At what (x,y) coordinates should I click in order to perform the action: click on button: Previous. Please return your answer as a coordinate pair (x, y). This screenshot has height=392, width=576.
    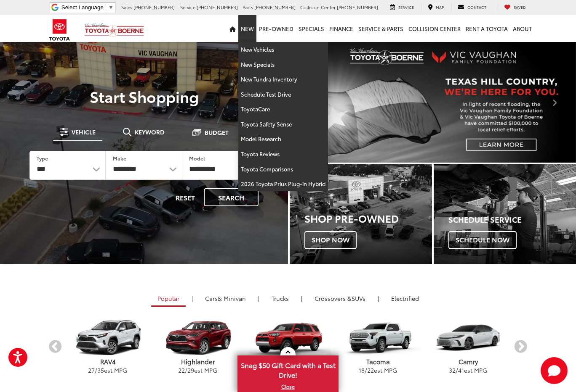
    Looking at the image, I should click on (55, 347).